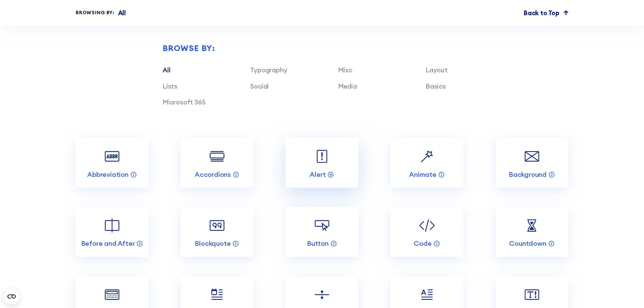  I want to click on a: Code, so click(426, 232).